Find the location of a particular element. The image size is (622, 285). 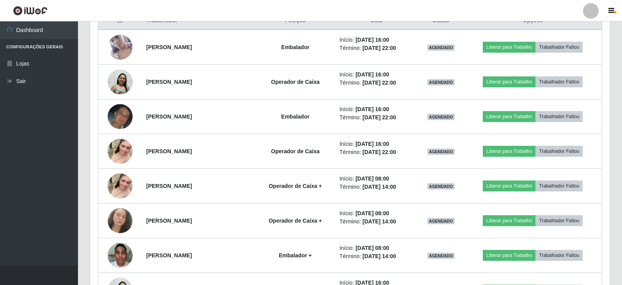

img: 1628271244301.jpeg is located at coordinates (120, 47).